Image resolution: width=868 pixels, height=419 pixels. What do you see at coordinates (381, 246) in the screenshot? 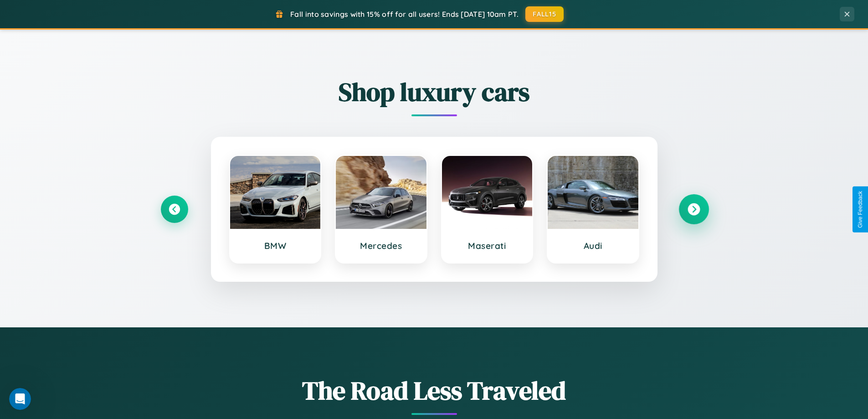
I see `h3: Mercedes` at bounding box center [381, 246].